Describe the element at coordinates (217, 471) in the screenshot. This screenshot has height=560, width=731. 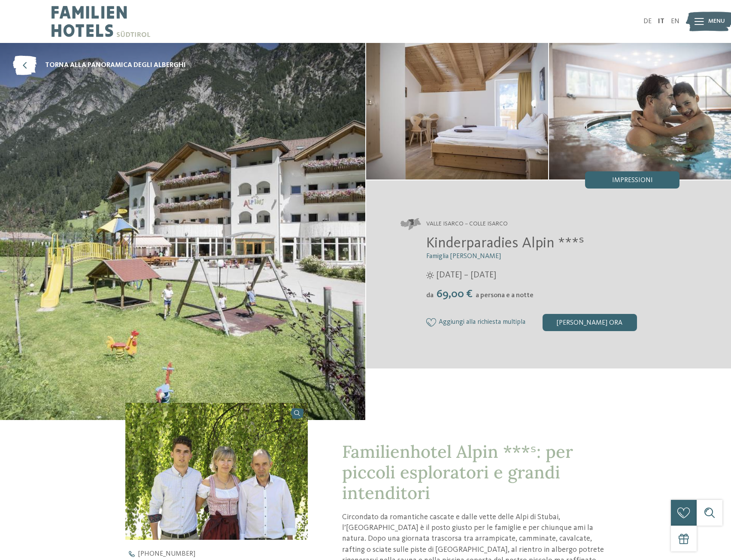
I see `a: Il family hotel a Vipiteno per veri intenditori` at that location.